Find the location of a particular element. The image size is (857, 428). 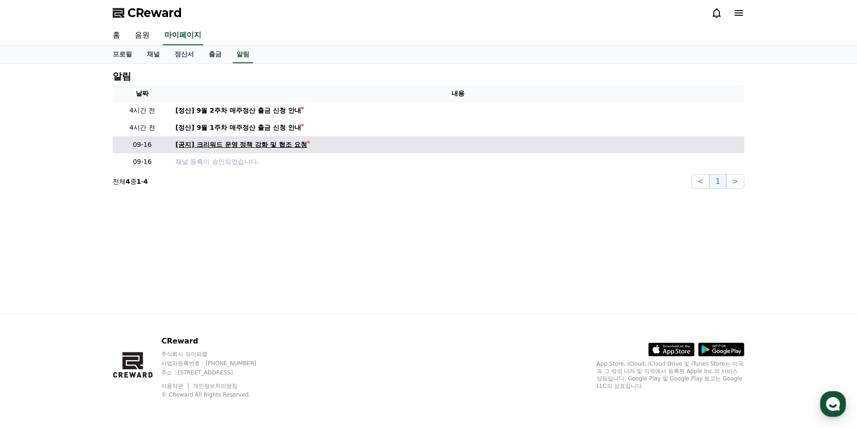

span: 설정 is located at coordinates (148, 310).